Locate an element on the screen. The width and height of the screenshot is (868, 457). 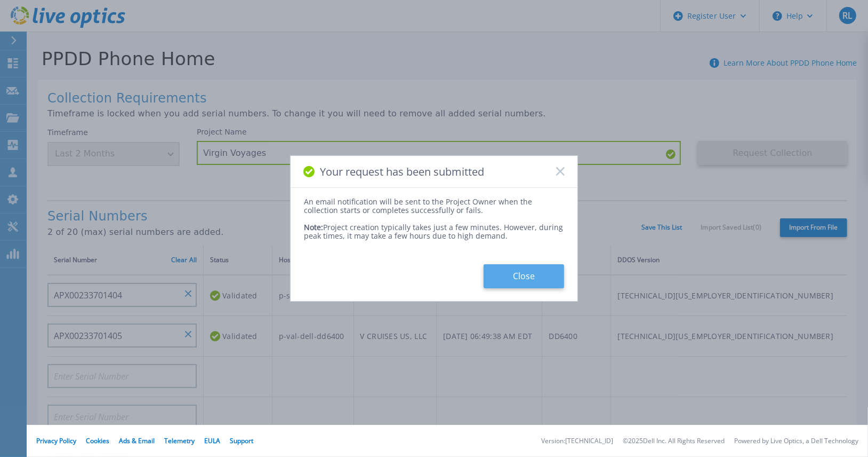
button: Close is located at coordinates (524, 276).